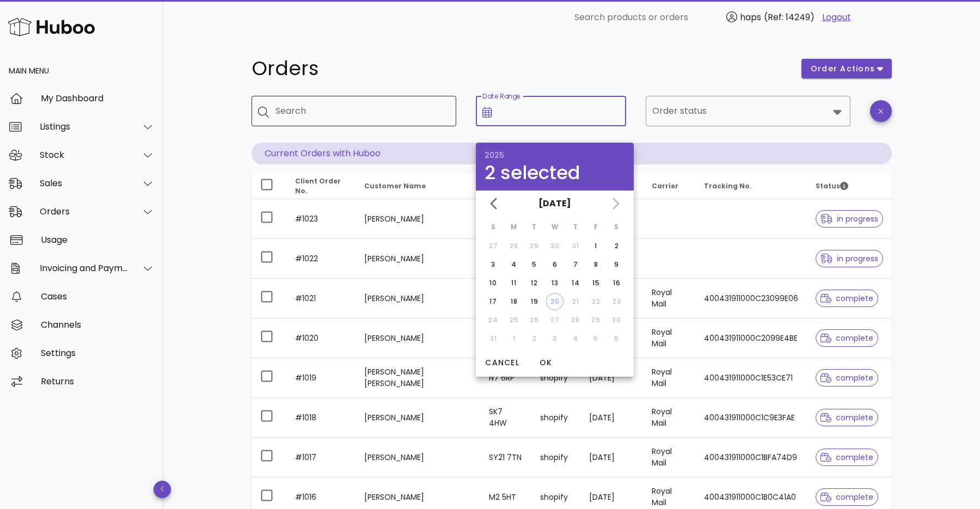 The height and width of the screenshot is (509, 980). Describe the element at coordinates (665, 185) in the screenshot. I see `span: Carrier` at that location.